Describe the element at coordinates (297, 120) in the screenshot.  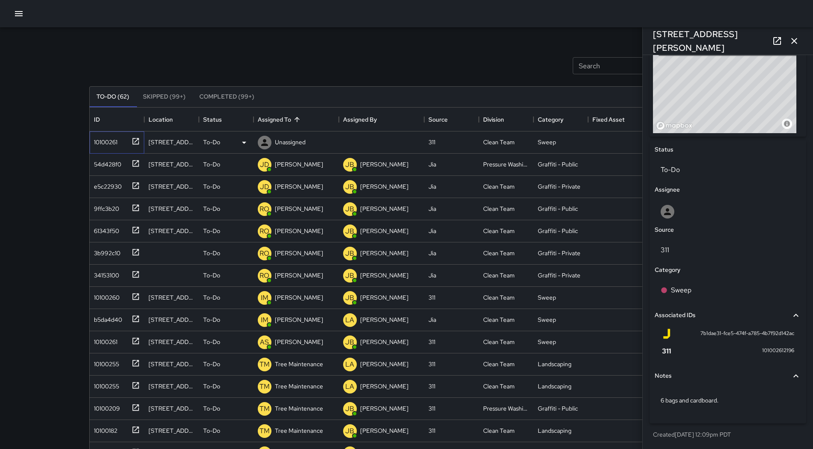
I see `button: Sort` at that location.